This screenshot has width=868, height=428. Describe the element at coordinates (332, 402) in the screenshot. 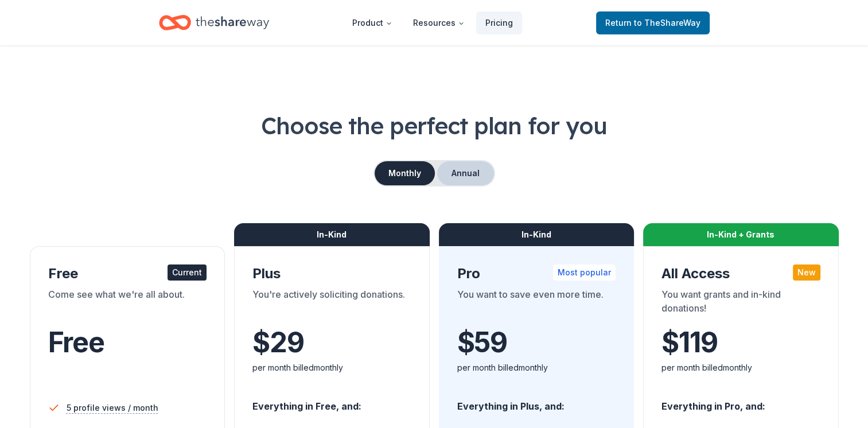

I see `div: Everything in Free, and:` at that location.